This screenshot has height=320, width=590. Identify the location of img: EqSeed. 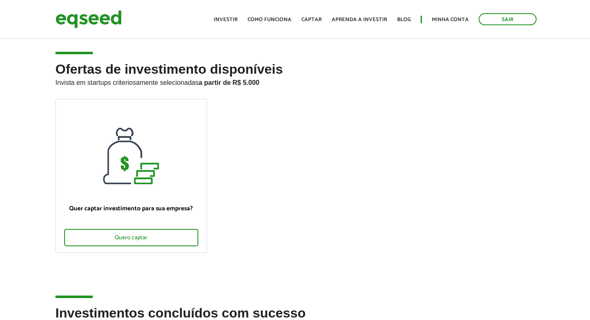
(89, 19).